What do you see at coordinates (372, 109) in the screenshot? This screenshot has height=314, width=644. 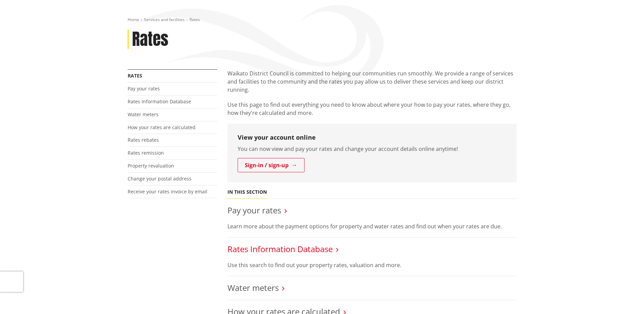 I see `p: Use this page to find out everything you need to know about where your how to pay your rates, whe...` at bounding box center [372, 109].